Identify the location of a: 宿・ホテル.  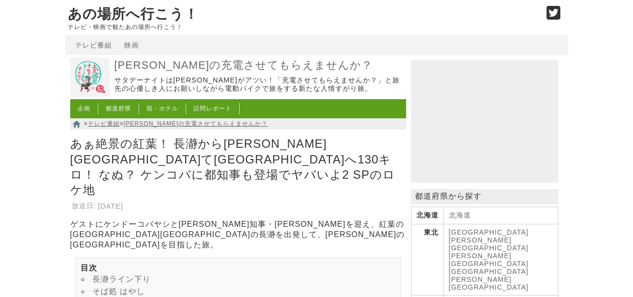
(162, 108).